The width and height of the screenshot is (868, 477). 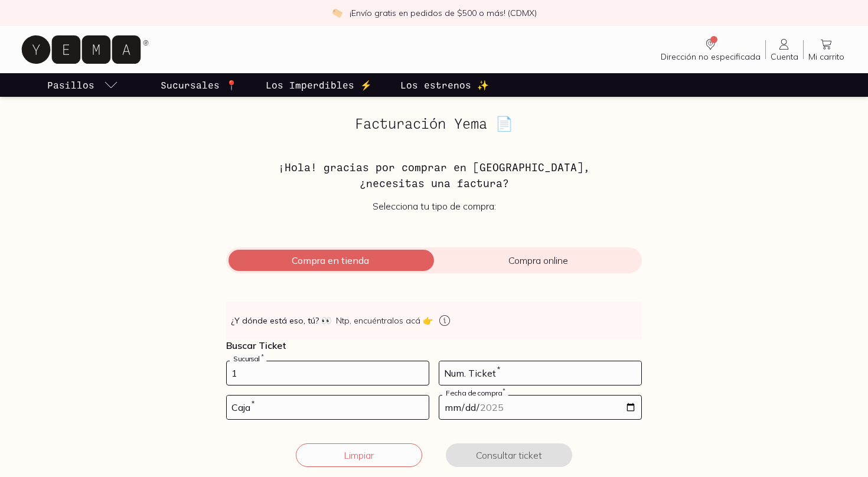 I want to click on p: Buscar Ticket, so click(x=434, y=345).